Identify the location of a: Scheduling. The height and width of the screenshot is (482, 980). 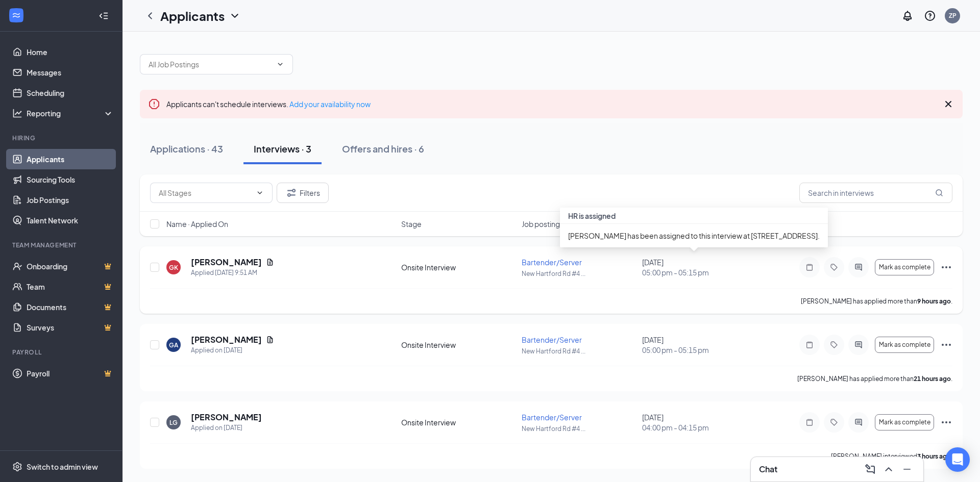
(70, 93).